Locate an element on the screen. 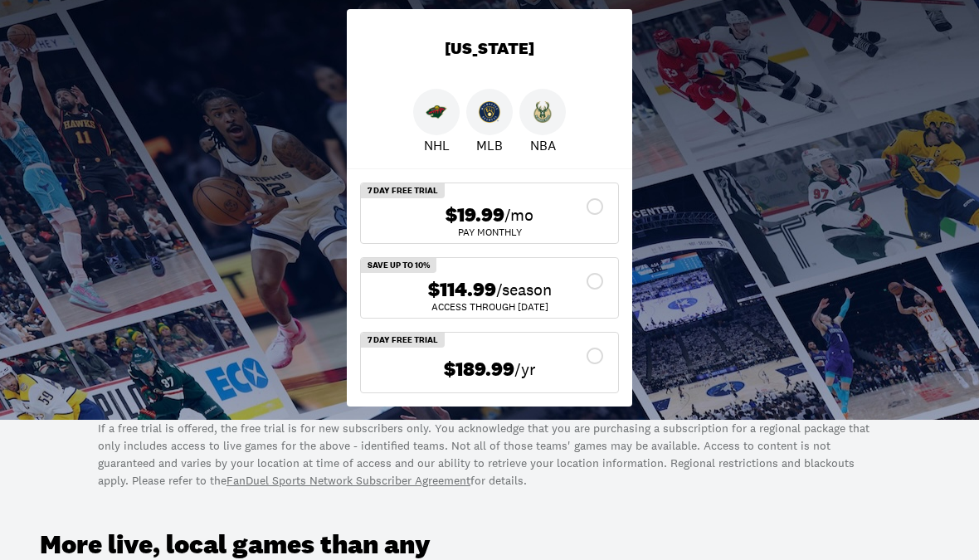  span: /yr is located at coordinates (525, 369).